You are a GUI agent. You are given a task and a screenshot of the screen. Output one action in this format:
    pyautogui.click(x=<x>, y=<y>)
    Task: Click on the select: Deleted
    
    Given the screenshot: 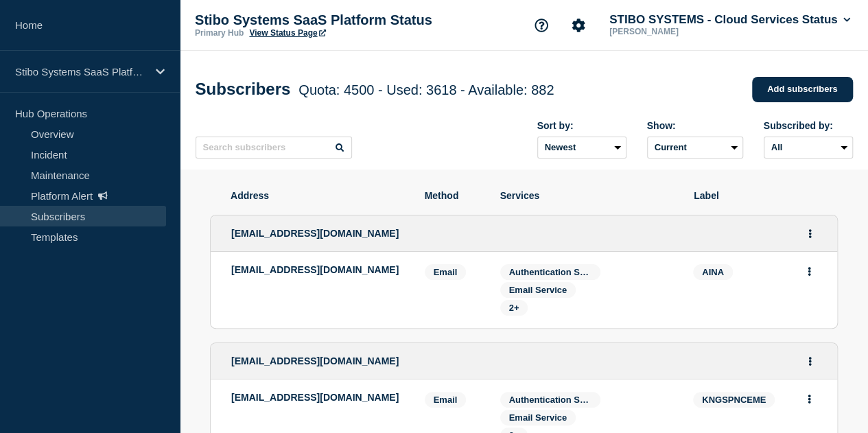 What is the action you would take?
    pyautogui.click(x=695, y=148)
    